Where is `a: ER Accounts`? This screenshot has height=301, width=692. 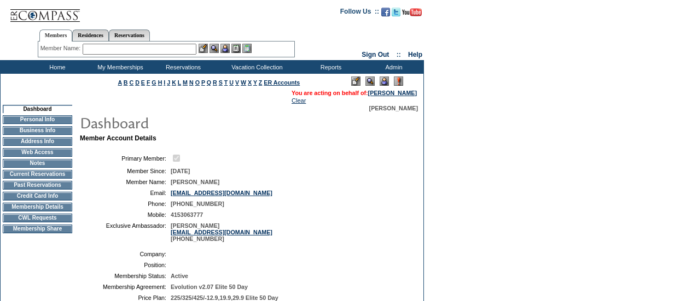
a: ER Accounts is located at coordinates (282, 83).